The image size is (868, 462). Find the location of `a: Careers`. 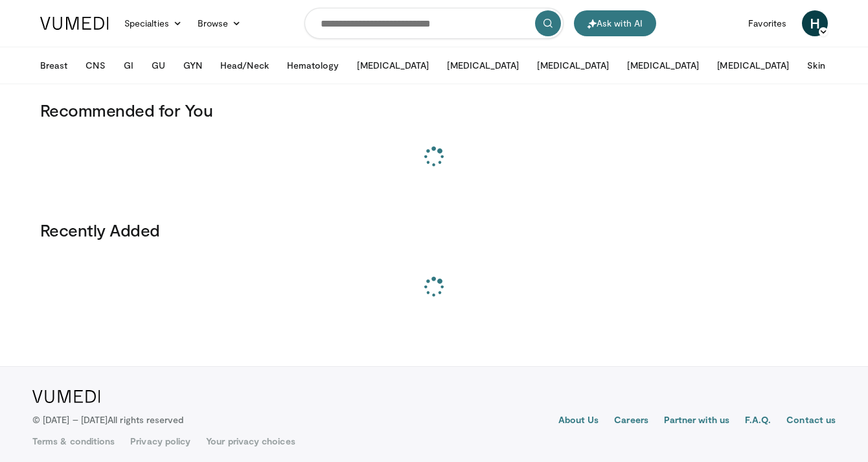

a: Careers is located at coordinates (631, 422).